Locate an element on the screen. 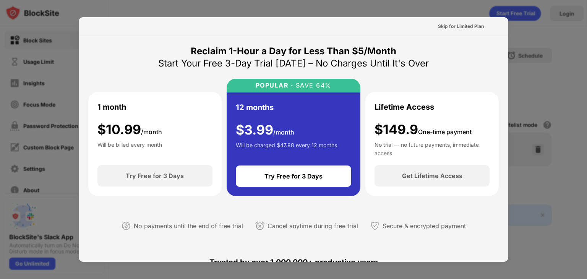  div: Get Lifetime Access is located at coordinates (432, 176).